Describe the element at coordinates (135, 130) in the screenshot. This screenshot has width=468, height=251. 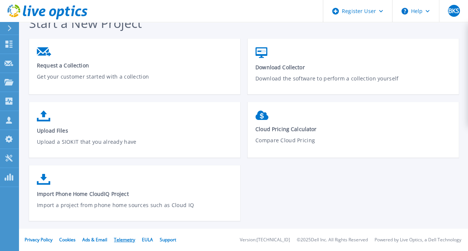
I see `span: Upload Files` at that location.